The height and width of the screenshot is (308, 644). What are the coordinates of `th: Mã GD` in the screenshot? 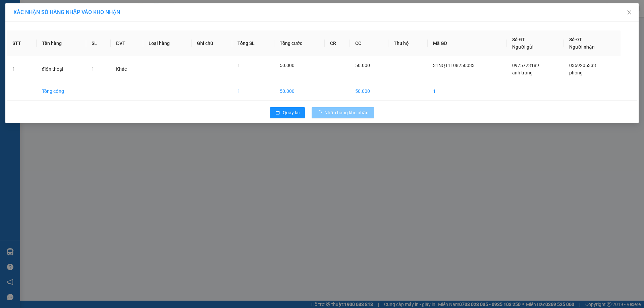 It's located at (467, 43).